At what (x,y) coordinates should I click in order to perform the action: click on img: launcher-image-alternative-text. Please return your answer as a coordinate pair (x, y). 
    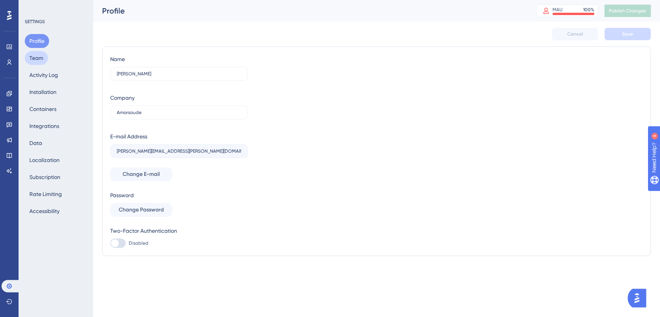
    Looking at the image, I should click on (9, 12).